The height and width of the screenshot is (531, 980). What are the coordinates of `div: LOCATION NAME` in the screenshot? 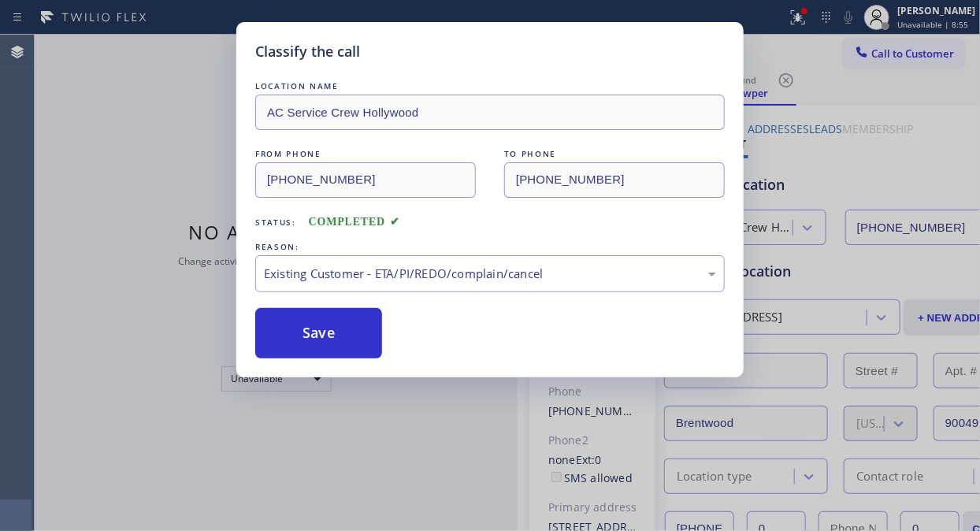 It's located at (490, 86).